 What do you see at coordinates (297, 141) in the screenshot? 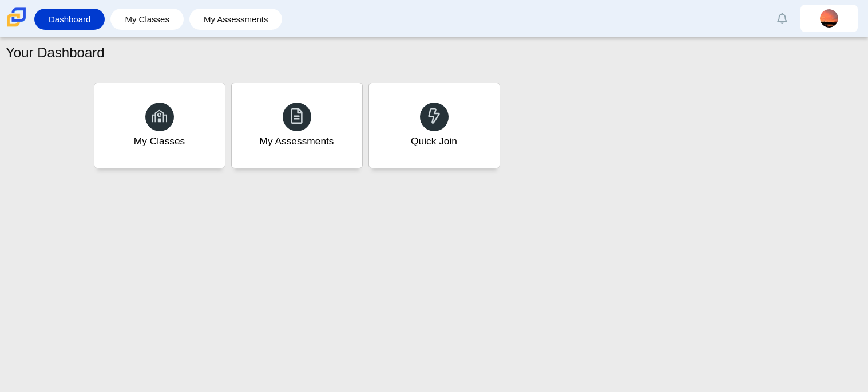
I see `div: My Assessments` at bounding box center [297, 141].